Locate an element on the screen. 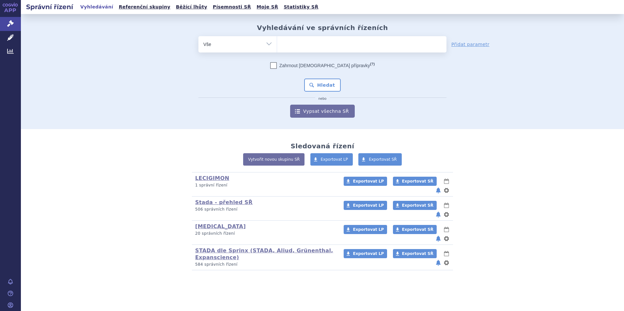 The height and width of the screenshot is (311, 624). a: STADA dle Sprinx (STADA, Aliud, Grünenthal, Expanscience) is located at coordinates (264, 254).